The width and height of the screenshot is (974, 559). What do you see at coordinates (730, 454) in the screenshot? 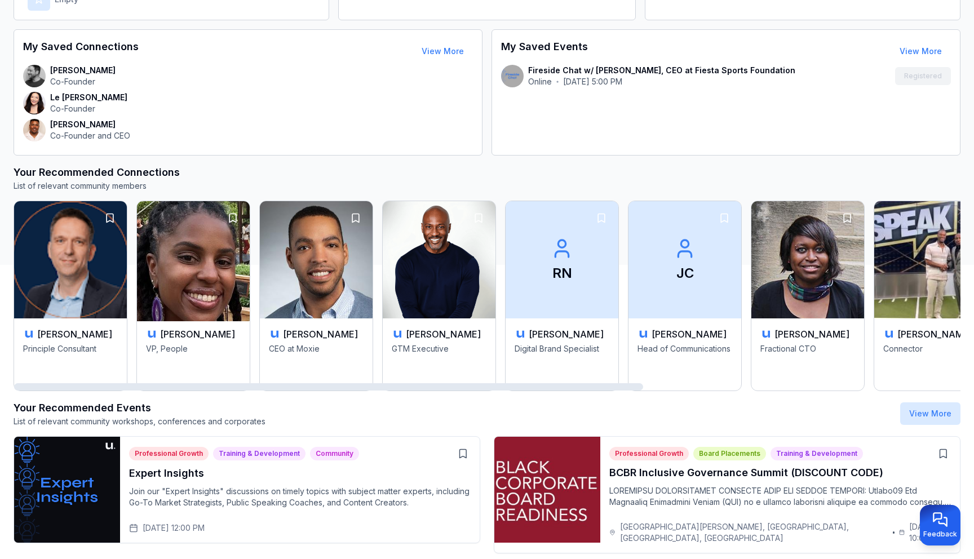
I see `div: Board Placements` at bounding box center [730, 454].